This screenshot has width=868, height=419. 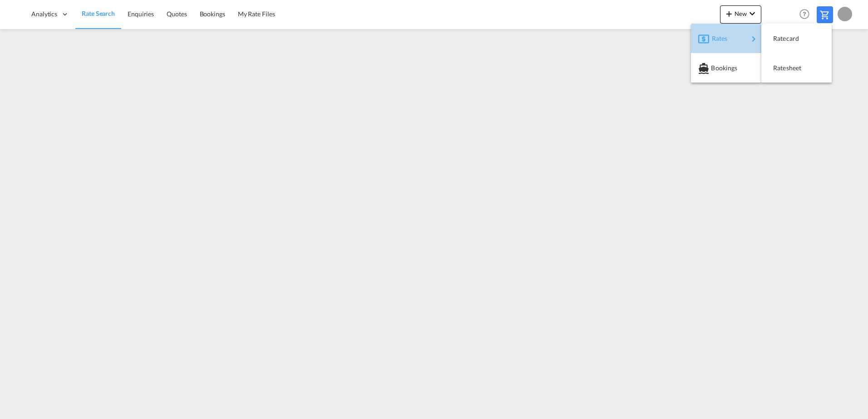 What do you see at coordinates (796, 68) in the screenshot?
I see `div: Ratesheet` at bounding box center [796, 68].